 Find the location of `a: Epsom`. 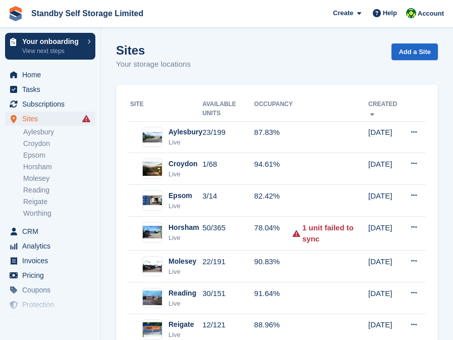

a: Epsom is located at coordinates (59, 155).